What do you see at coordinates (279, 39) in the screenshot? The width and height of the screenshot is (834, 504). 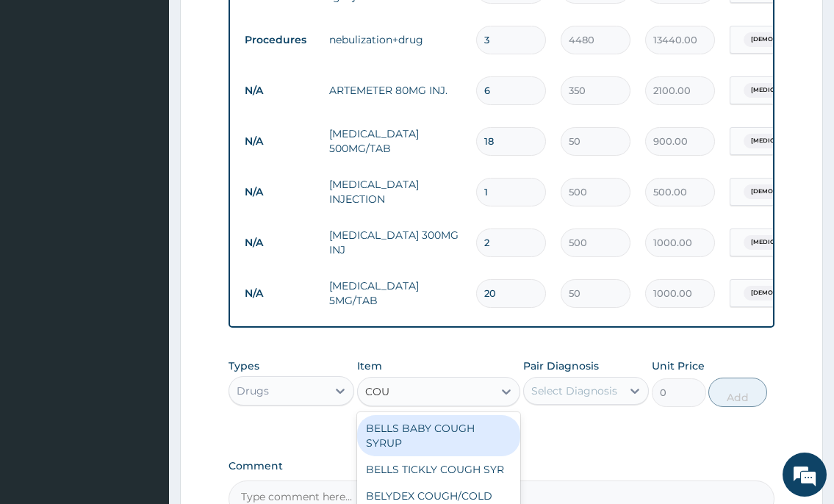 I see `td: Procedures` at bounding box center [279, 39].